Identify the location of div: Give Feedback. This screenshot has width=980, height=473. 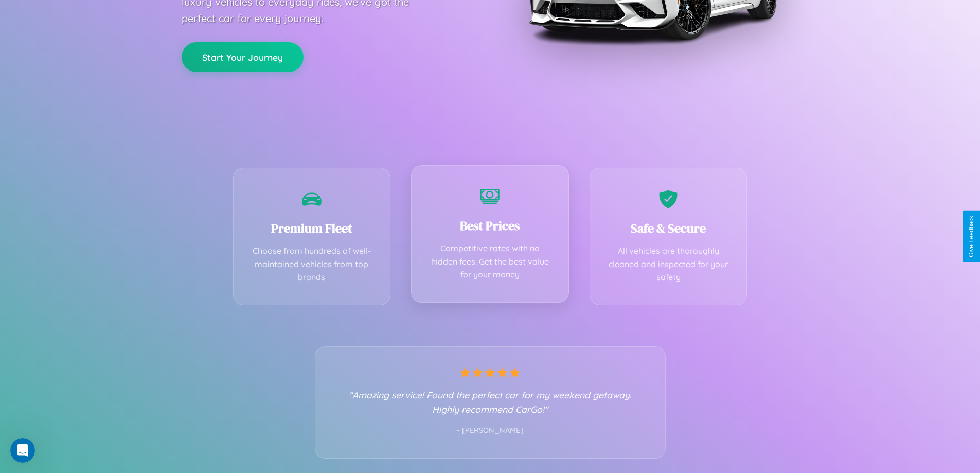
(972, 236).